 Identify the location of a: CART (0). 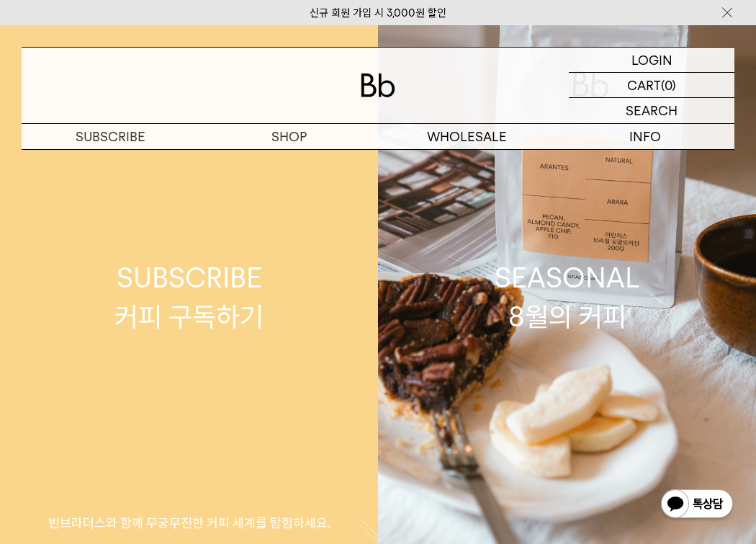
(651, 85).